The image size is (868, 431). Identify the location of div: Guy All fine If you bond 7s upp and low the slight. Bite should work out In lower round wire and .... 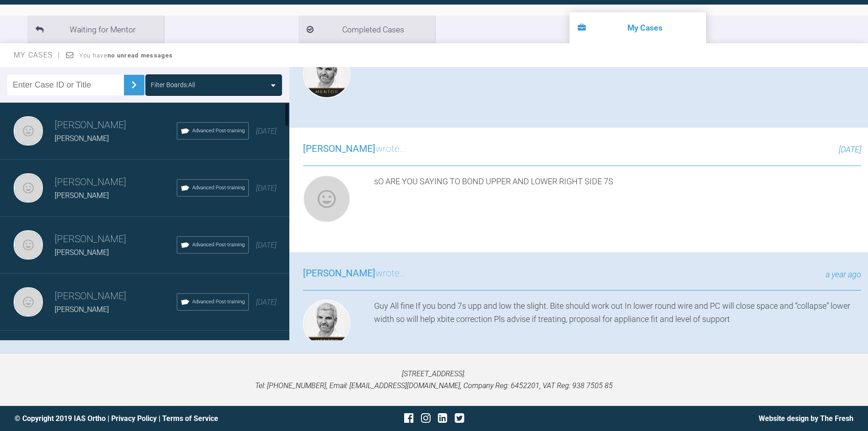
(617, 325).